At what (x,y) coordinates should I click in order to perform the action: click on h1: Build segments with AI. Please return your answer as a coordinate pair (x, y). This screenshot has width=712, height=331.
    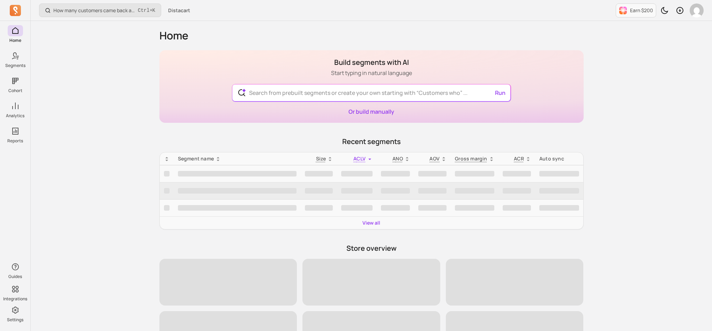
    Looking at the image, I should click on (372, 62).